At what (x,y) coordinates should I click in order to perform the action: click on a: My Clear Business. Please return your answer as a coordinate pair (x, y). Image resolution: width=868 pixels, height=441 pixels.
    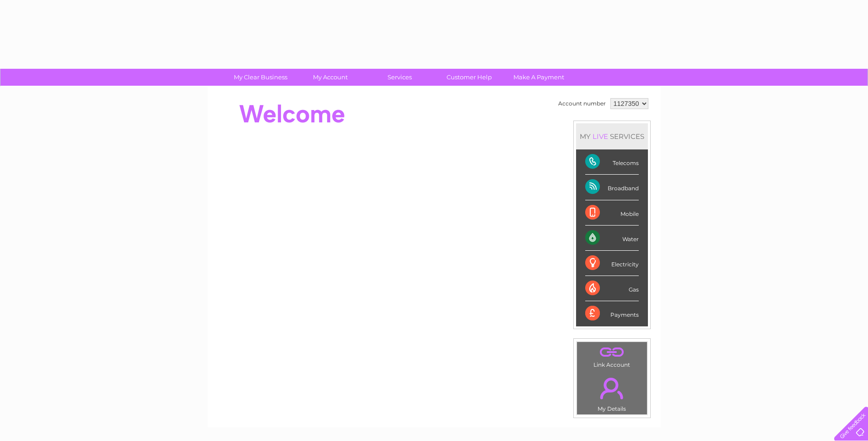
    Looking at the image, I should click on (260, 77).